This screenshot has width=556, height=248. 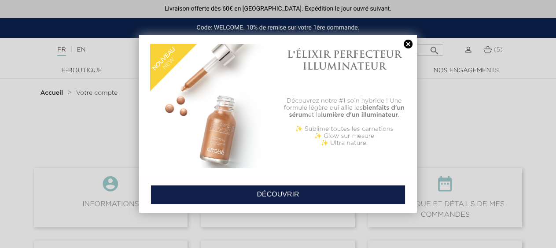 I want to click on p: Découvrez notre #1 soin hybride ! Une formule légère qui allie les et la ., so click(x=344, y=108).